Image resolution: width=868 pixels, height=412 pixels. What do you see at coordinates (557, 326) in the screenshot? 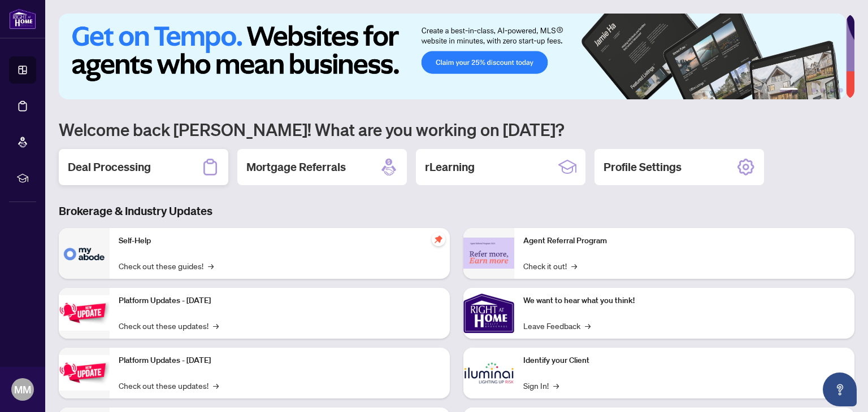
I see `a: Leave Feedback→` at bounding box center [557, 326].